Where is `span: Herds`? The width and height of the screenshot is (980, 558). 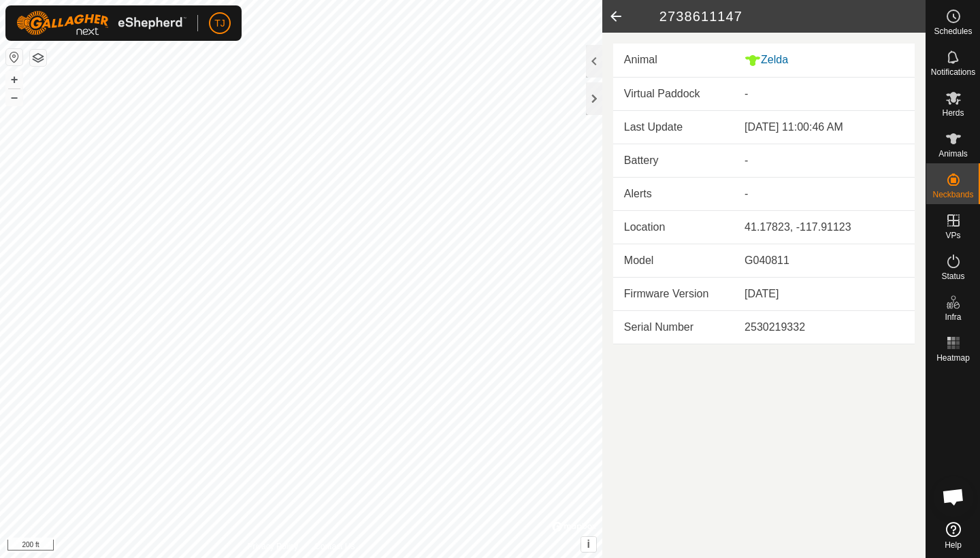
span: Herds is located at coordinates (953, 113).